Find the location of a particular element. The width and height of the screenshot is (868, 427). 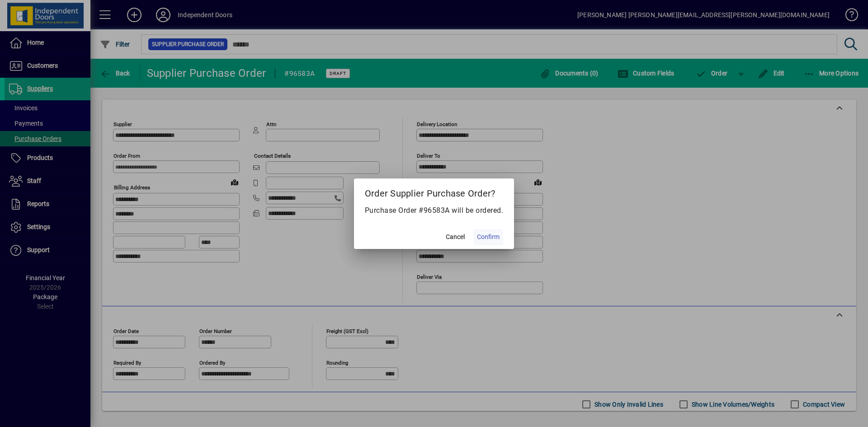

h2: Order Supplier Purchase Order? is located at coordinates (434, 191).